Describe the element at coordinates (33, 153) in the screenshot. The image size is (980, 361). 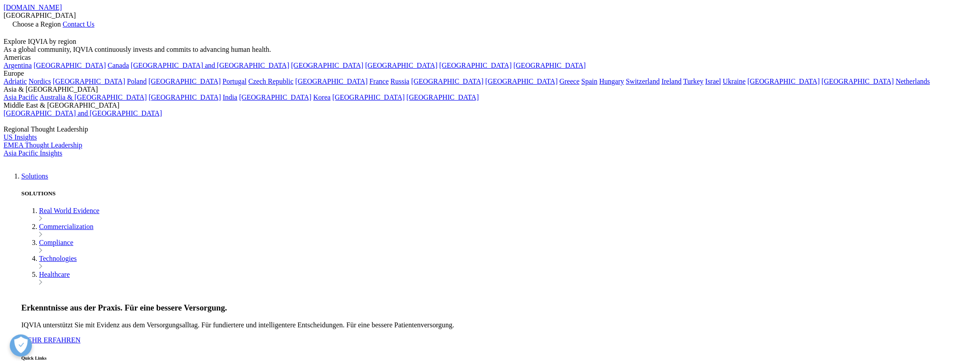
I see `span: Asia Pacific Insights` at that location.